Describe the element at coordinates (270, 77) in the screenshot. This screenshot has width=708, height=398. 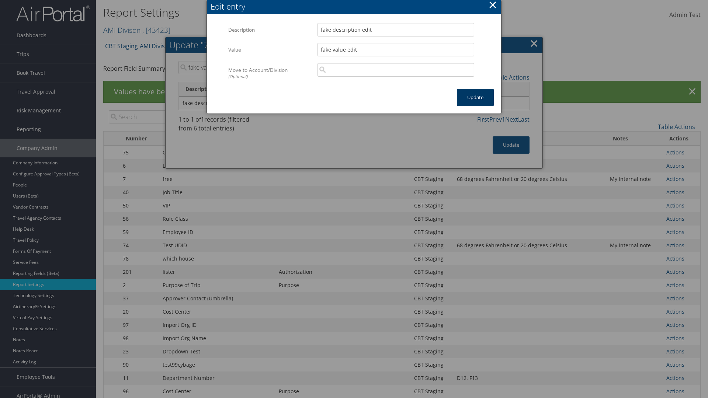
I see `div: (Optional)` at that location.